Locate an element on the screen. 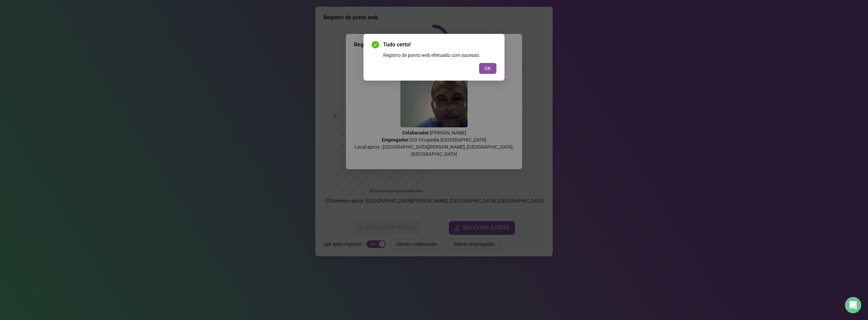  div: Open Intercom Messenger is located at coordinates (853, 305).